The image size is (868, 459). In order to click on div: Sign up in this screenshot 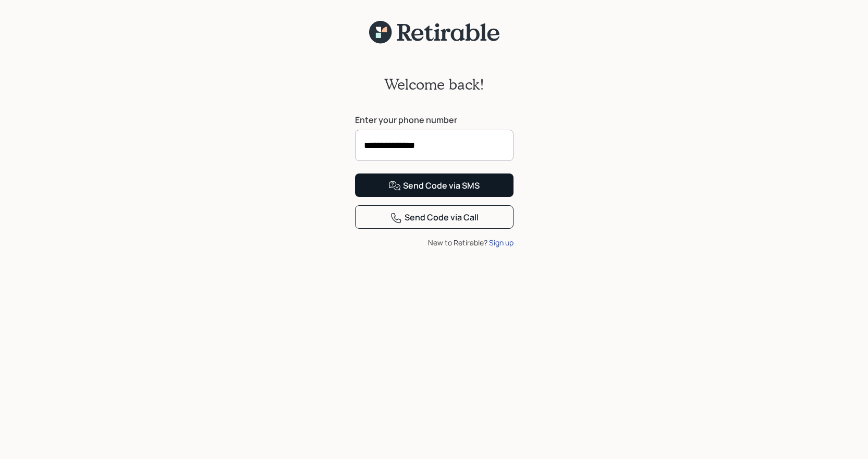, I will do `click(501, 242)`.